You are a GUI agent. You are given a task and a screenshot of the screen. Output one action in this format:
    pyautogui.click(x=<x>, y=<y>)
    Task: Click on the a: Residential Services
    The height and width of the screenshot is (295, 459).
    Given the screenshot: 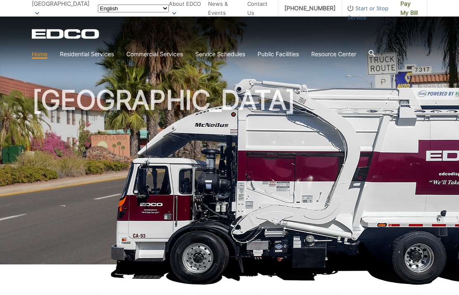 What is the action you would take?
    pyautogui.click(x=87, y=54)
    